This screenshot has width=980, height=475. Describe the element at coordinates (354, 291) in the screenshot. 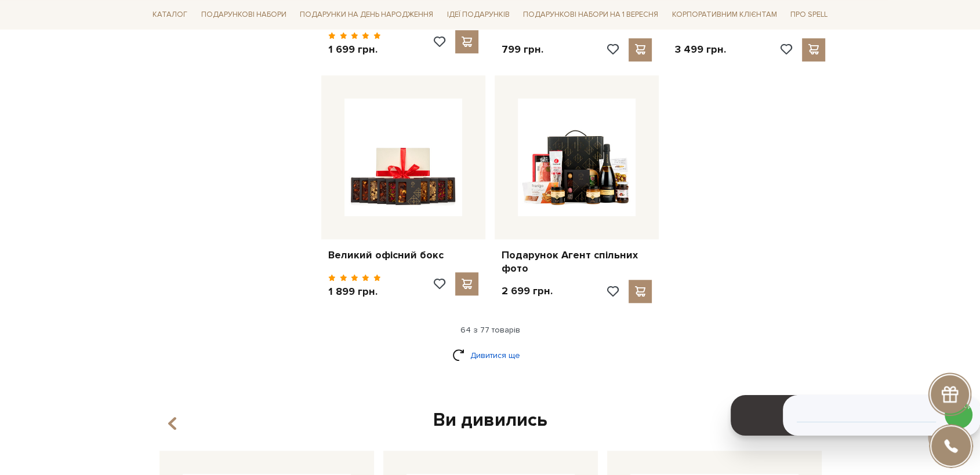

I see `p: 1 899 грн.` at that location.